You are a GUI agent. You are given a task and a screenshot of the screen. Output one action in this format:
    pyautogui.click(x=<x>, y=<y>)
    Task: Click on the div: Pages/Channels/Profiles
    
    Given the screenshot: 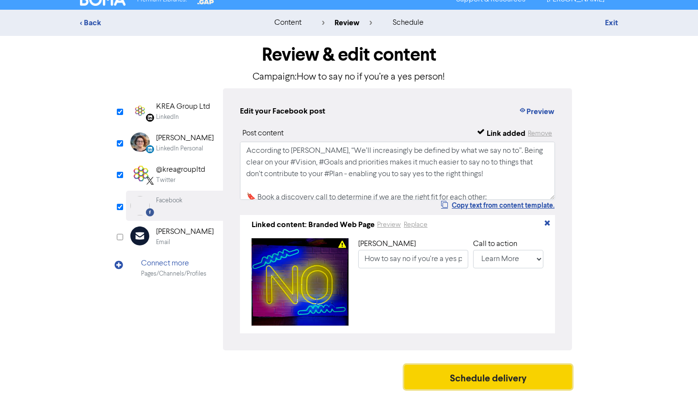 What is the action you would take?
    pyautogui.click(x=174, y=273)
    